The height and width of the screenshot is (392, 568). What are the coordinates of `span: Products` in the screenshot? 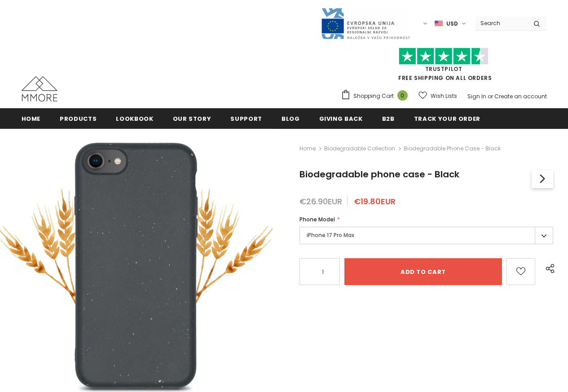 It's located at (78, 119).